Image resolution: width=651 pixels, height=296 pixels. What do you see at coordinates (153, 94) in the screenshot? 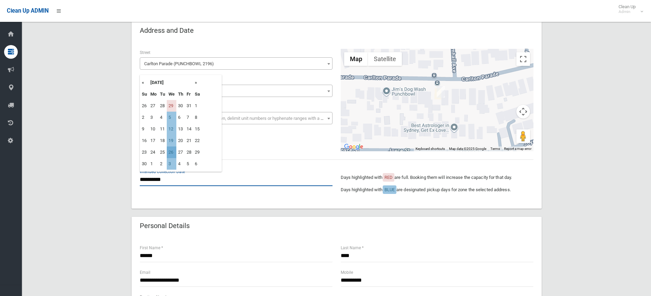
I see `th: Mo` at bounding box center [153, 94].